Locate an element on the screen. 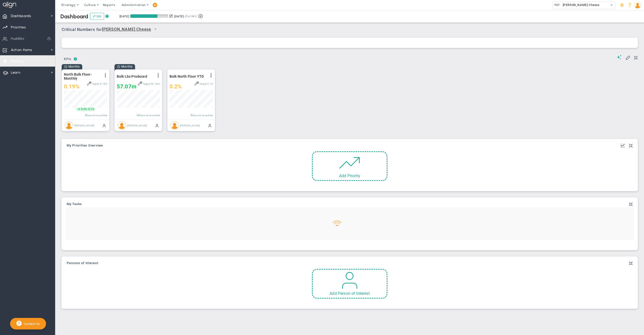 Image resolution: width=644 pixels, height=335 pixels. div: Period Progress: 72% Day 264 of 364 with 100 remaining. is located at coordinates (149, 16).